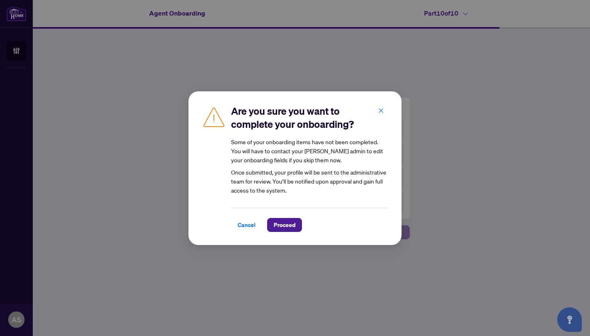  I want to click on span: close, so click(381, 110).